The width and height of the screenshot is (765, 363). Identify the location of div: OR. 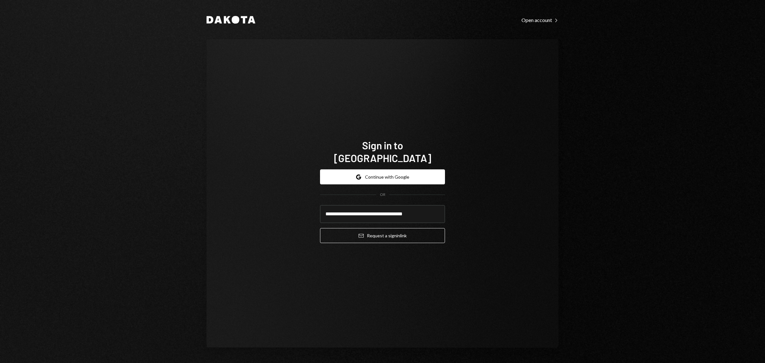
(383, 195).